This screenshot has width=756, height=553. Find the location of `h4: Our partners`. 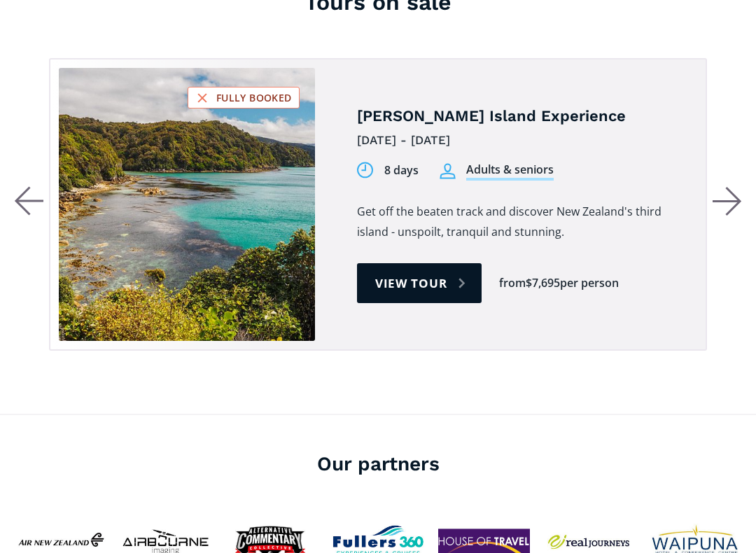

h4: Our partners is located at coordinates (378, 464).